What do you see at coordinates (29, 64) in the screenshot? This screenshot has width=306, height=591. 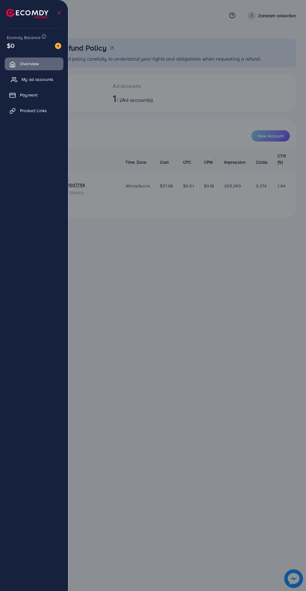 I see `span: Overview` at bounding box center [29, 64].